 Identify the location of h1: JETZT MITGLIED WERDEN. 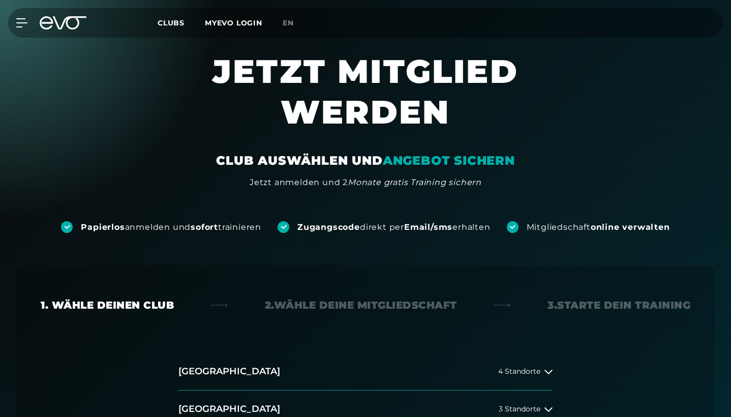
(365, 102).